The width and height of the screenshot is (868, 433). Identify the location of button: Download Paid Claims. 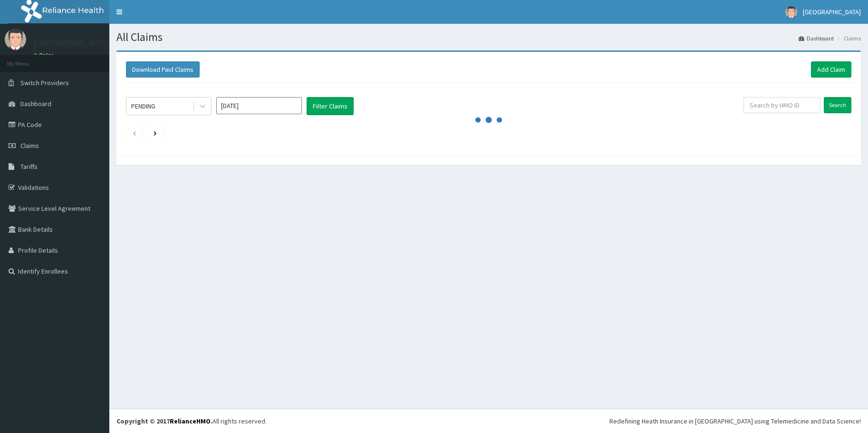
(163, 69).